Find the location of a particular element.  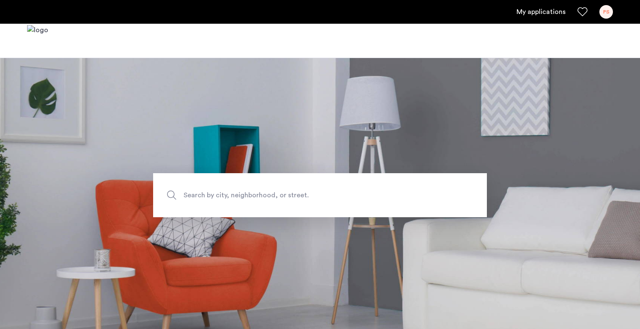

a: Cazamio logo is located at coordinates (38, 41).